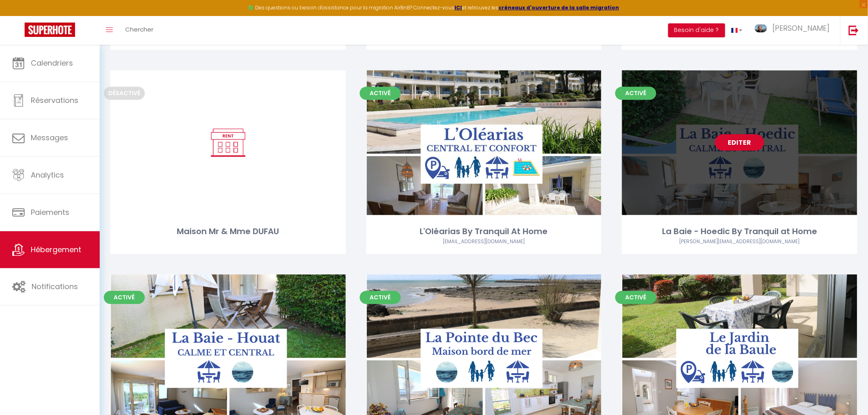  Describe the element at coordinates (50, 137) in the screenshot. I see `span: Messages` at that location.